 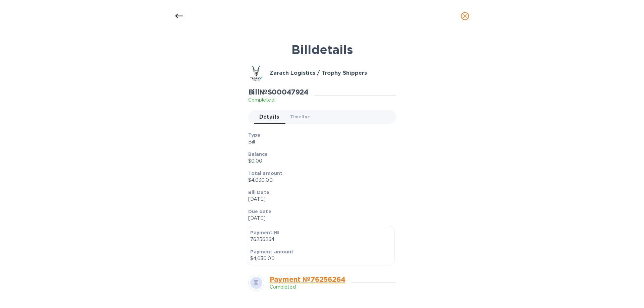 What do you see at coordinates (265, 173) in the screenshot?
I see `b: Total amount` at bounding box center [265, 173].